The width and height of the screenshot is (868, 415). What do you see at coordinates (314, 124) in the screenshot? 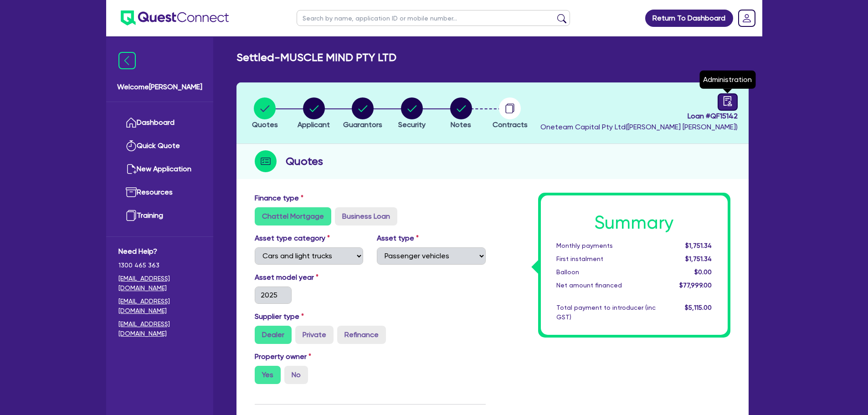
I see `span: Applicant` at bounding box center [314, 124].